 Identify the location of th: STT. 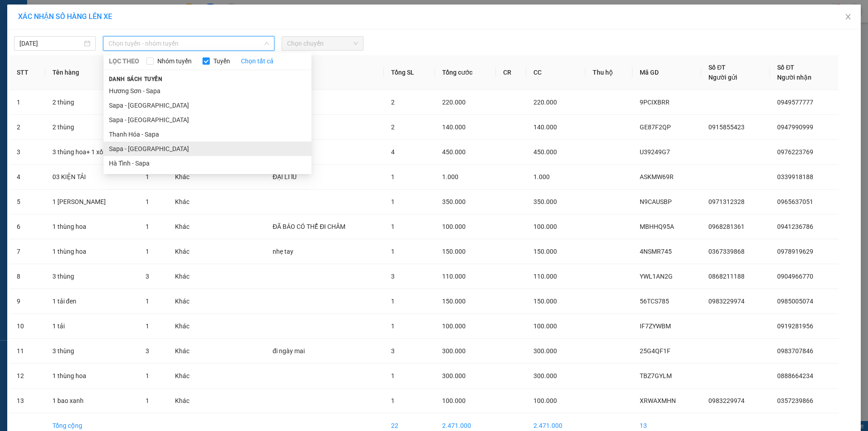
(27, 72).